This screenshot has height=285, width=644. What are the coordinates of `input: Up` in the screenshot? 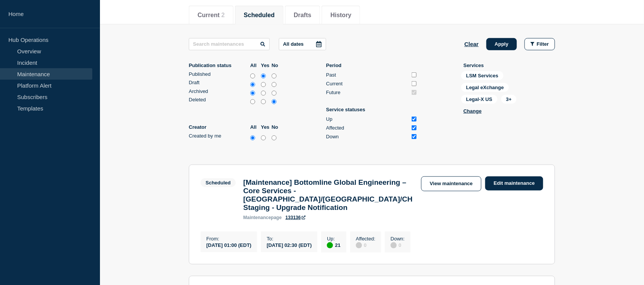 It's located at (414, 119).